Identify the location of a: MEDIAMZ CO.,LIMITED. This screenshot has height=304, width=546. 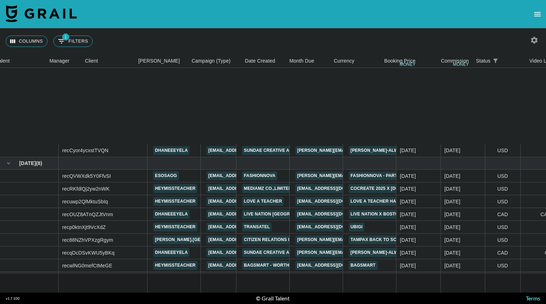
(268, 188).